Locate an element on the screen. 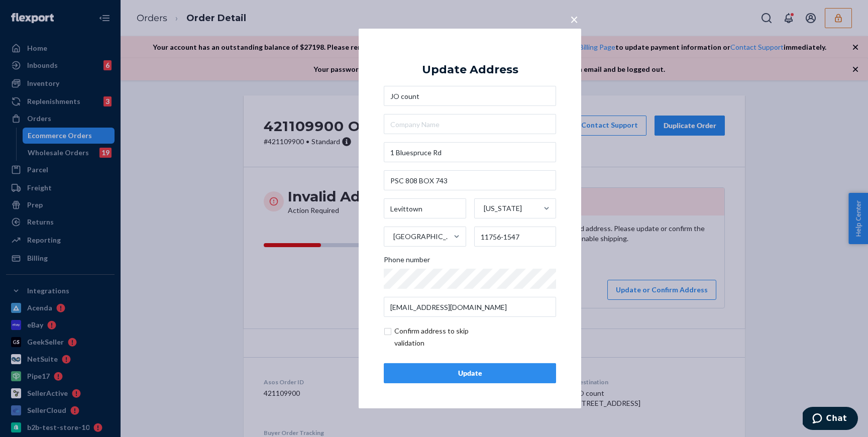 The image size is (868, 437). div: Update is located at coordinates (470, 373).